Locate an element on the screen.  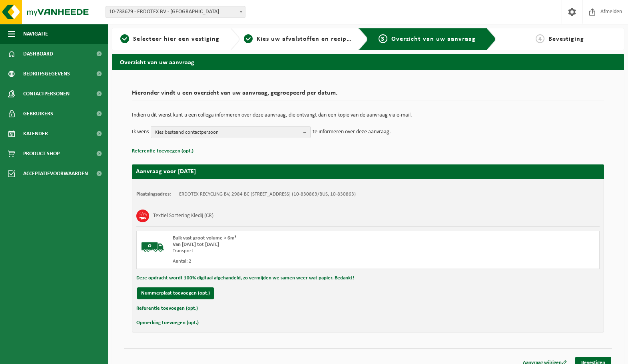
h2: Overzicht van uw aanvraag is located at coordinates (368, 61).